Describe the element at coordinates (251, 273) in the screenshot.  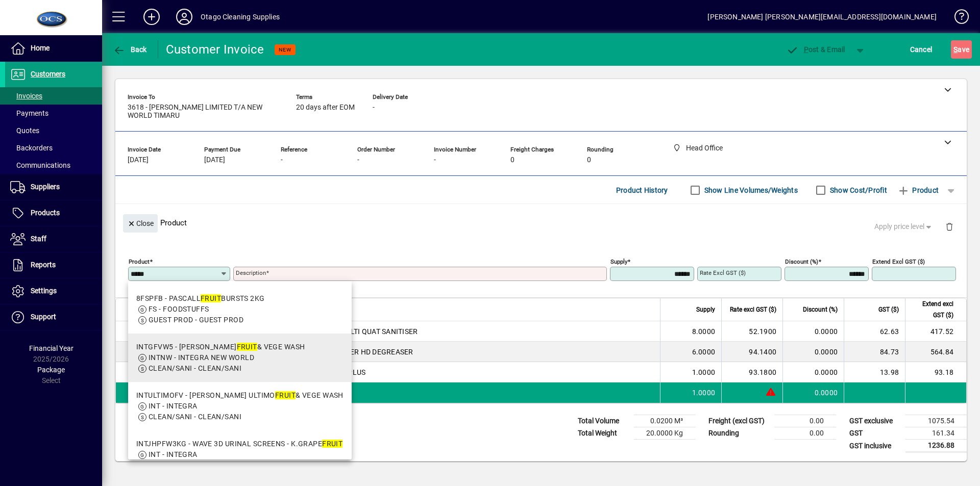
I see `mat-label: Description` at that location.